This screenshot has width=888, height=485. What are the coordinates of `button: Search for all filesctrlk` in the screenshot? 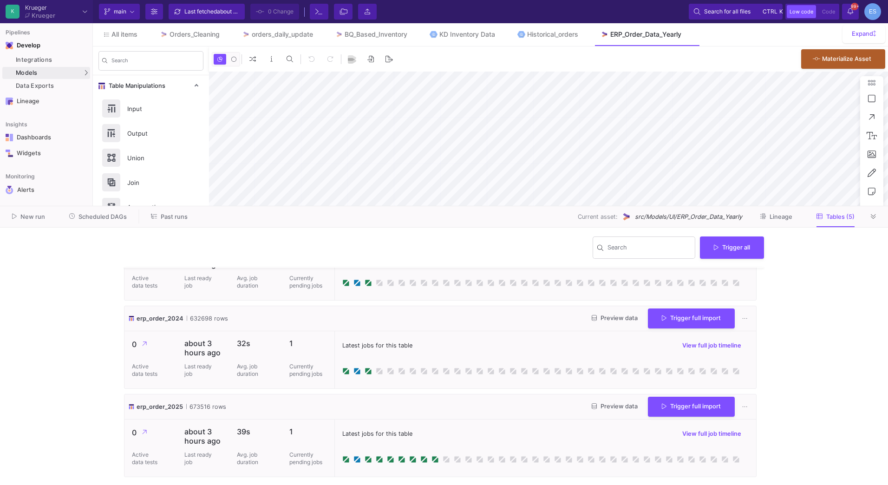 It's located at (736, 12).